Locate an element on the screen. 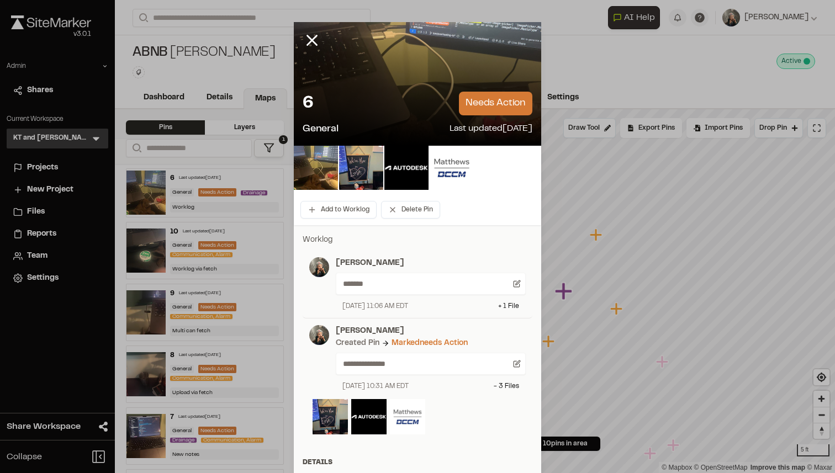  p: needs action is located at coordinates (496, 103).